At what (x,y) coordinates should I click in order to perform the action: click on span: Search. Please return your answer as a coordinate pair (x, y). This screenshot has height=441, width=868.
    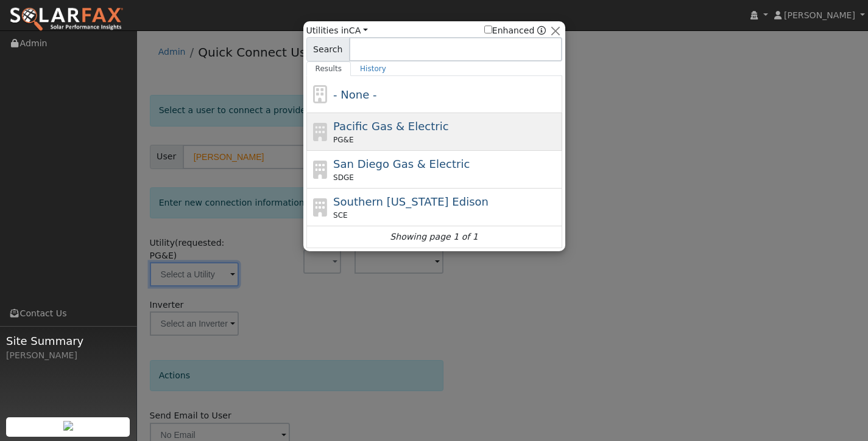
    Looking at the image, I should click on (328, 49).